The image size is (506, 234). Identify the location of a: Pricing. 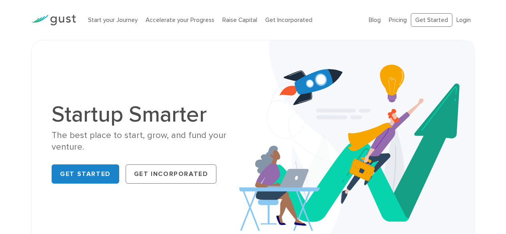
(397, 20).